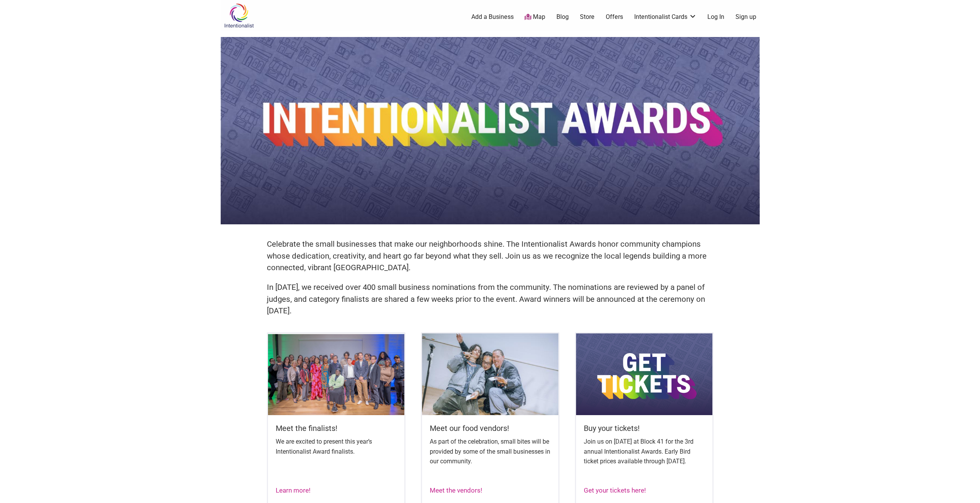  What do you see at coordinates (615, 17) in the screenshot?
I see `a: Offers` at bounding box center [615, 17].